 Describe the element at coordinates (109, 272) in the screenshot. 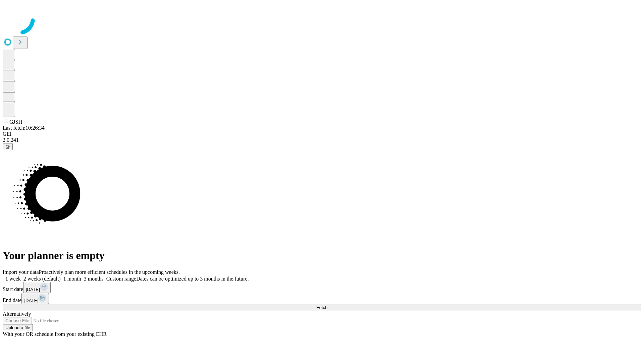

I see `span: Proactively plan more efficient schedules in the upcoming weeks.` at that location.